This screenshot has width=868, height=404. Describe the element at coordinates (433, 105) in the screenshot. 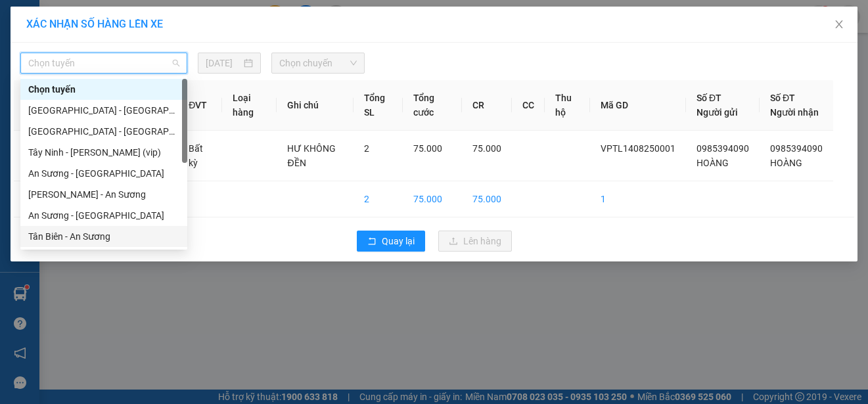

I see `th: Tổng cước` at that location.